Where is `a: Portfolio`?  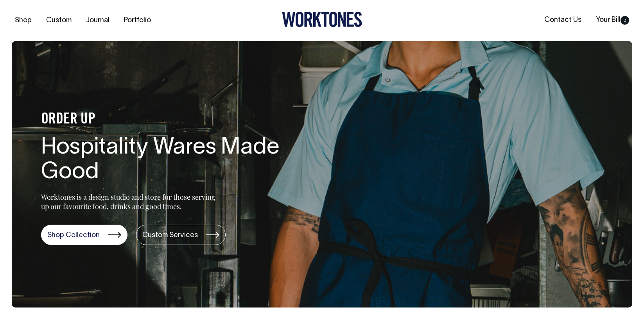
a: Portfolio is located at coordinates (137, 20).